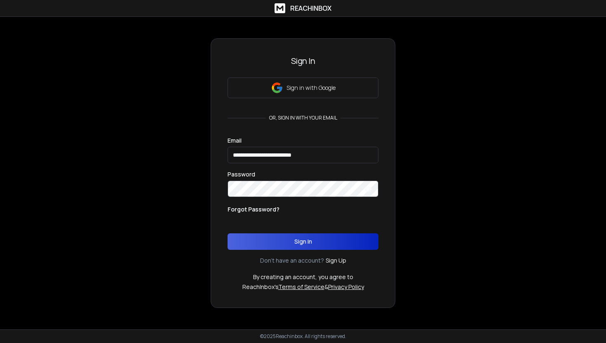 The width and height of the screenshot is (606, 343). I want to click on a: Terms of Service, so click(301, 287).